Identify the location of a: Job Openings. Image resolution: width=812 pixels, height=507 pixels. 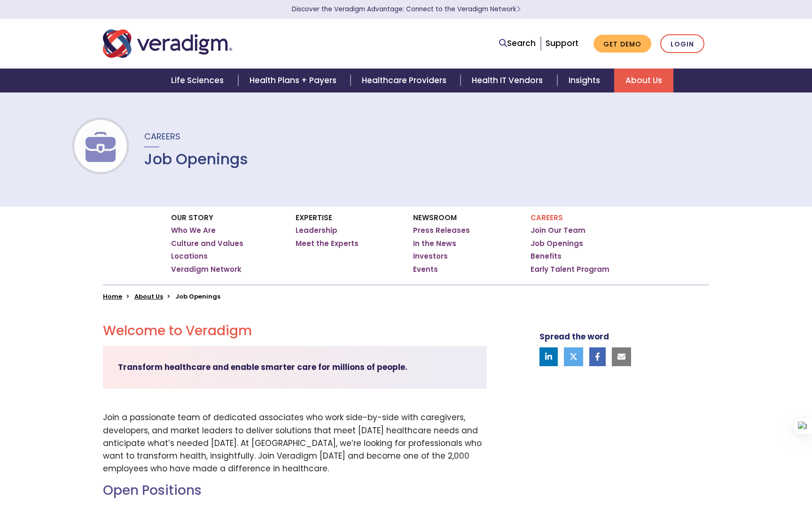
(557, 244).